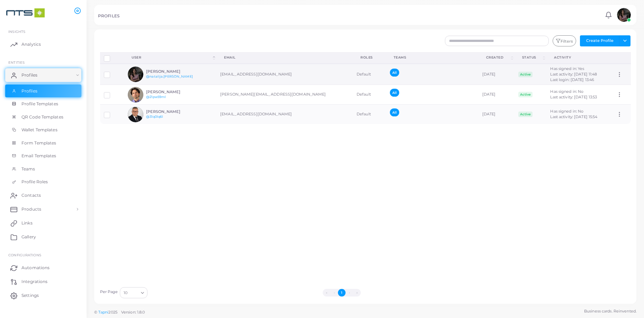 This screenshot has height=318, width=644. Describe the element at coordinates (532, 58) in the screenshot. I see `div: Status` at that location.